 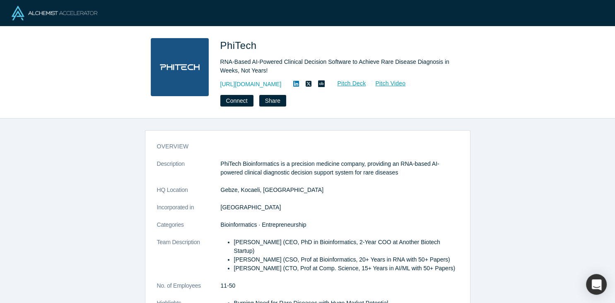 What do you see at coordinates (189, 259) in the screenshot?
I see `dt: Team Description` at bounding box center [189, 259].